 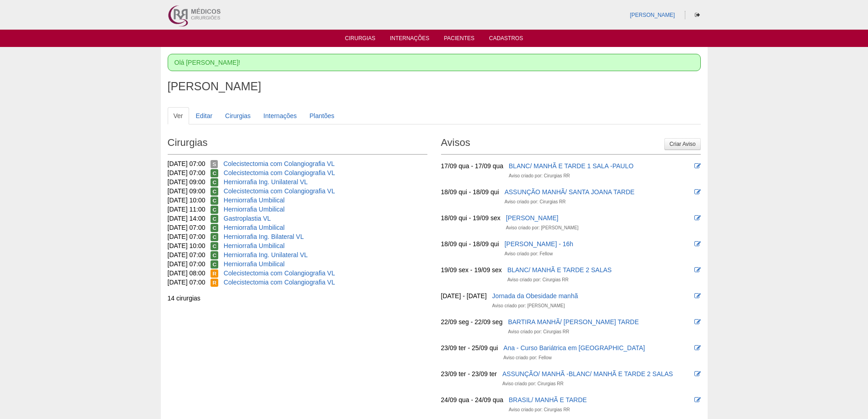 I want to click on a: ASSUNÇÃO/ MANHÃ -BLANC/ MANHÃ E TARDE 2 SALAS, so click(x=587, y=373).